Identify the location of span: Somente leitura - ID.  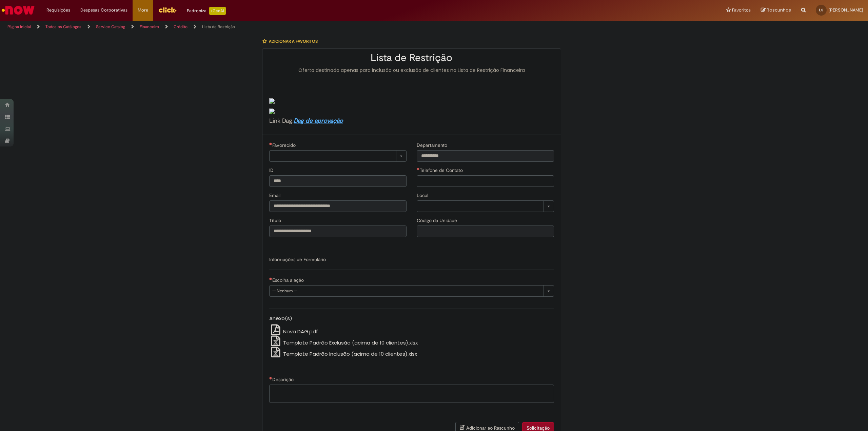
(272, 170).